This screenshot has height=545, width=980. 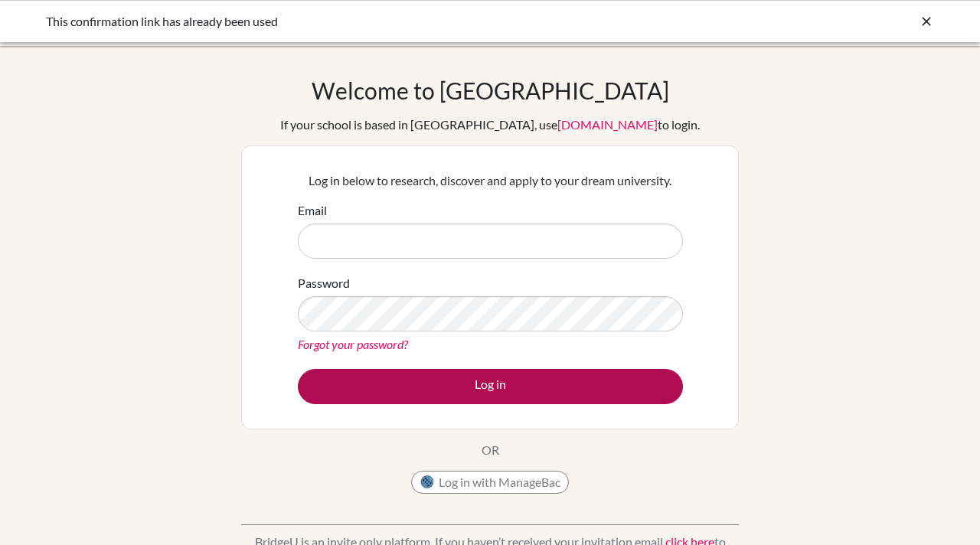 I want to click on div: This confirmation link has already been used, so click(x=375, y=21).